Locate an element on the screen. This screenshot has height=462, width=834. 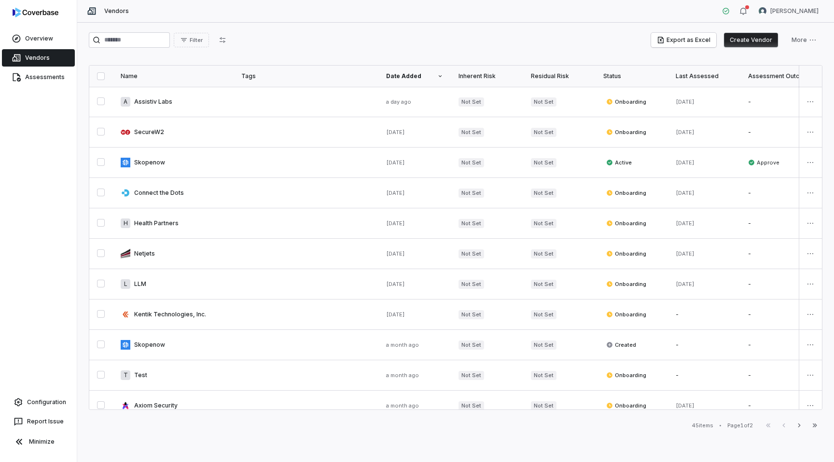
button: Create Vendor is located at coordinates (751, 40).